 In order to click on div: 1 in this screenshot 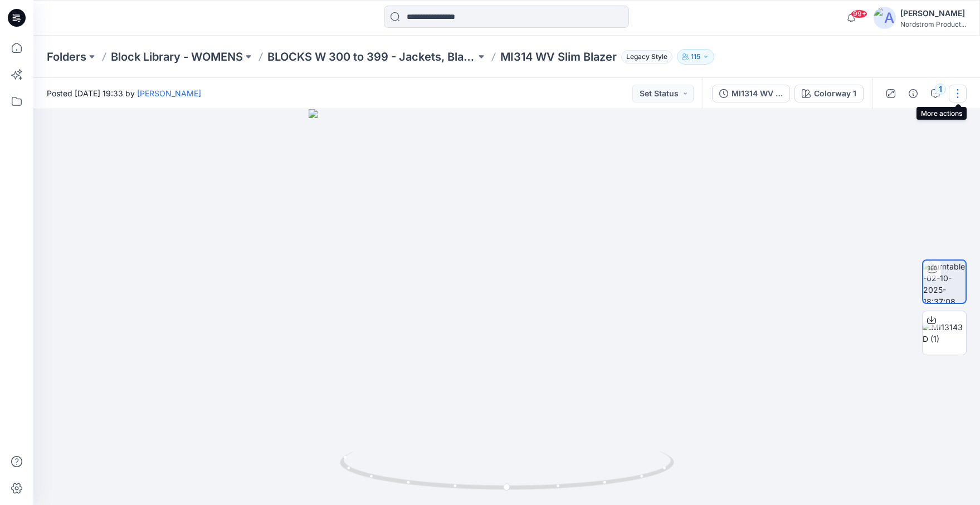, I will do `click(940, 89)`.